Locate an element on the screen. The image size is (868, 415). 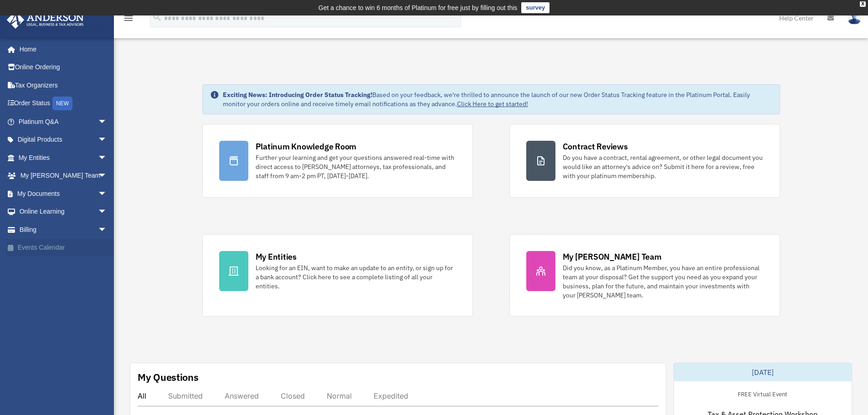
div: Closed is located at coordinates (293, 396).